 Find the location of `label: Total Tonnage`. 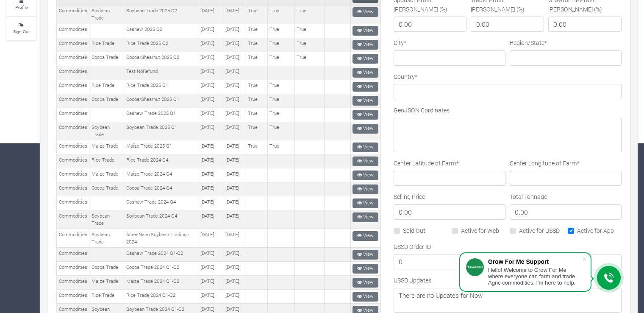

label: Total Tonnage is located at coordinates (528, 196).